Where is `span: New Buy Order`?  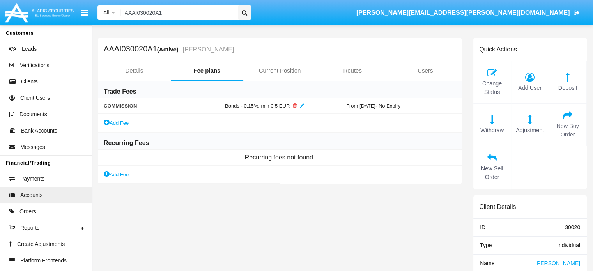 span: New Buy Order is located at coordinates (568, 130).